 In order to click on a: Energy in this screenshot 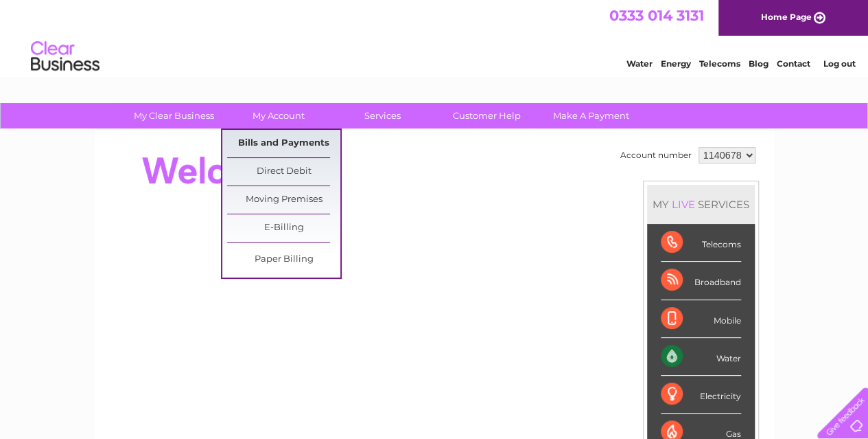, I will do `click(676, 63)`.